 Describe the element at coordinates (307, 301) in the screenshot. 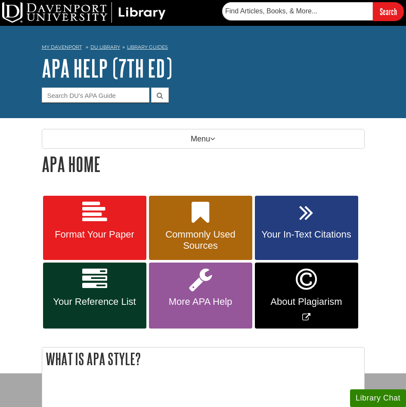

I see `span: About Plagiarism` at that location.